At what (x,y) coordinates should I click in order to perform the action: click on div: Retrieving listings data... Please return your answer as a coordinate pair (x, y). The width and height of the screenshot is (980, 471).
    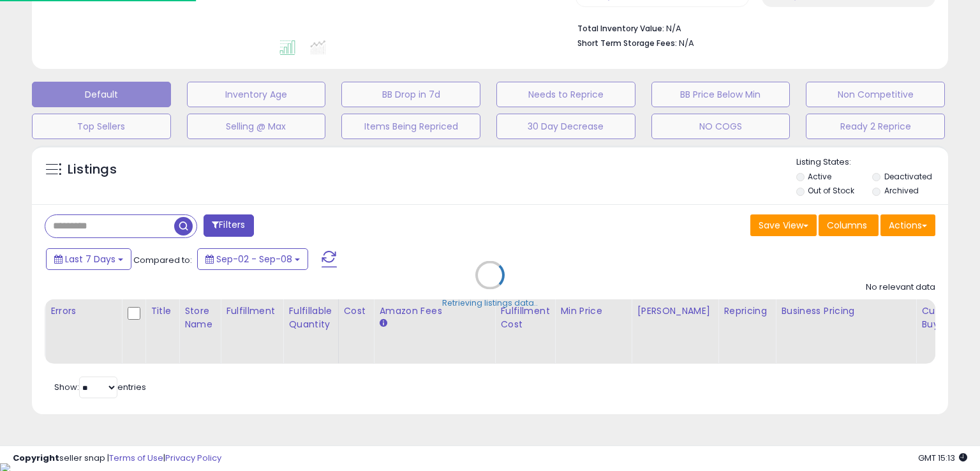
    Looking at the image, I should click on (490, 303).